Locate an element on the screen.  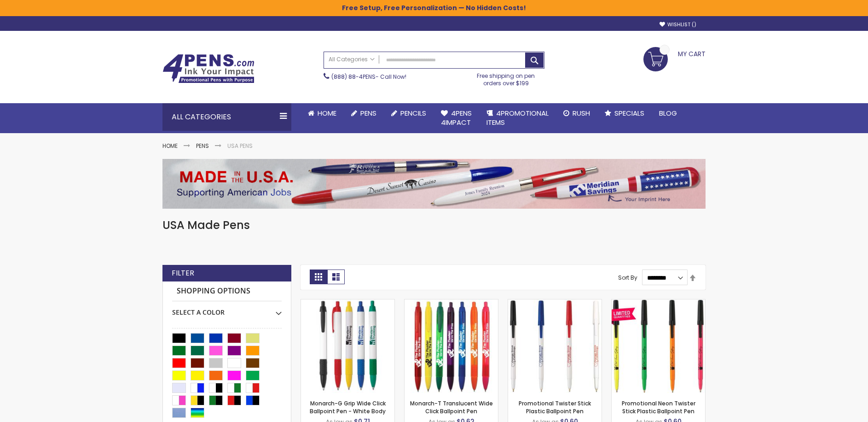
a: Pencils is located at coordinates (409, 113).